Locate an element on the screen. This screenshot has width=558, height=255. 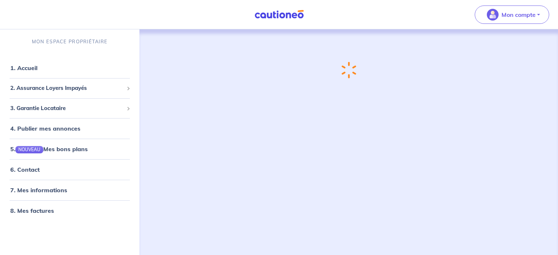
div: 5.NOUVEAUMes bons plans is located at coordinates (70, 149).